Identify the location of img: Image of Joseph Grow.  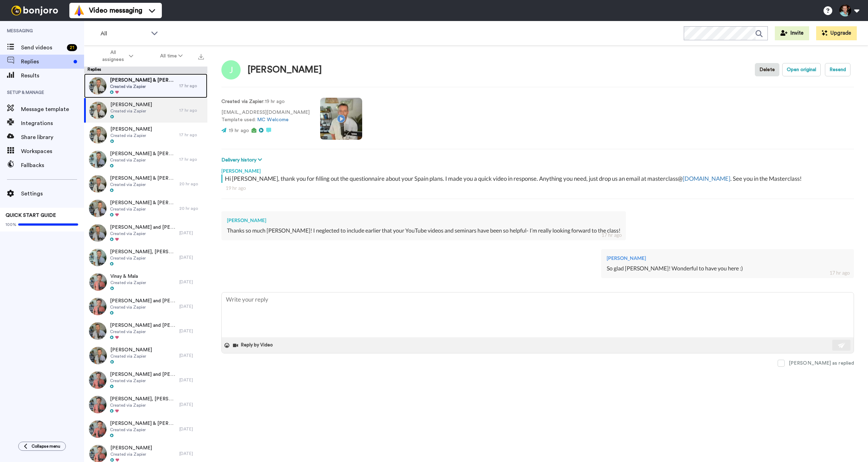
(231, 70).